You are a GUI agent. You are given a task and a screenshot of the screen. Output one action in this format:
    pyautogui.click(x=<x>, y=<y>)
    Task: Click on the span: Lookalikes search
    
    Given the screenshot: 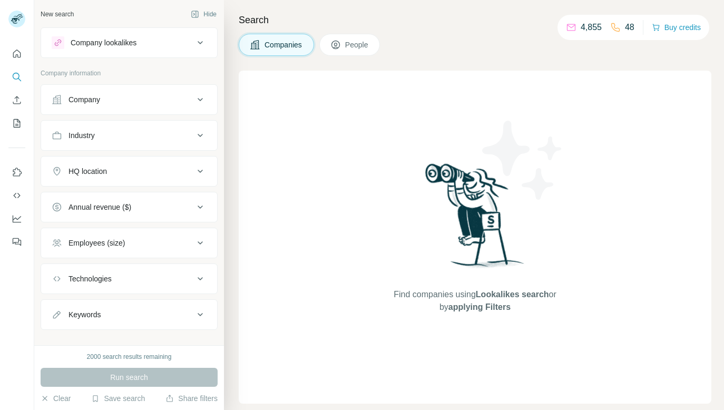 What is the action you would take?
    pyautogui.click(x=512, y=294)
    